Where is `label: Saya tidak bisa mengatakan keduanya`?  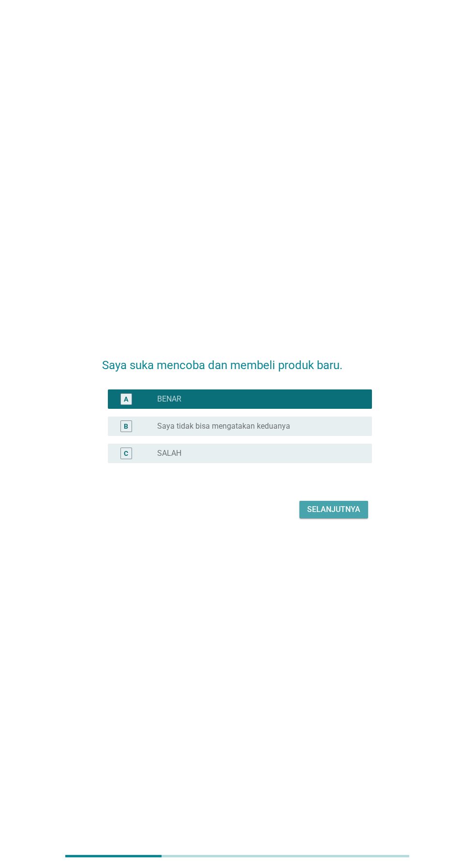 label: Saya tidak bisa mengatakan keduanya is located at coordinates (223, 426).